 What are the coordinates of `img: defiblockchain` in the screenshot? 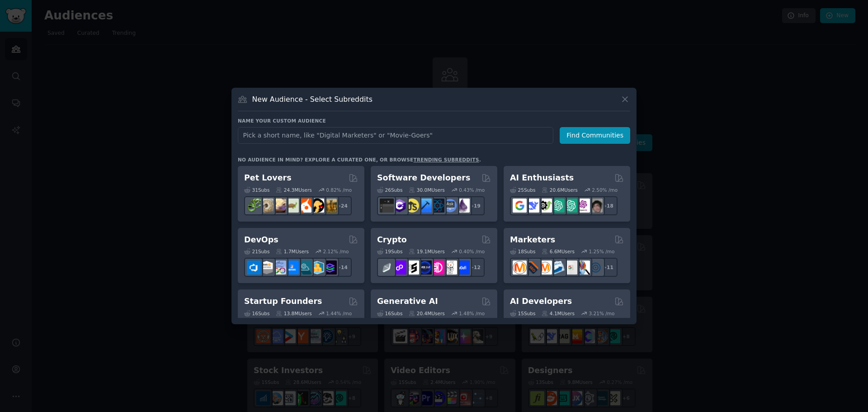 It's located at (437, 267).